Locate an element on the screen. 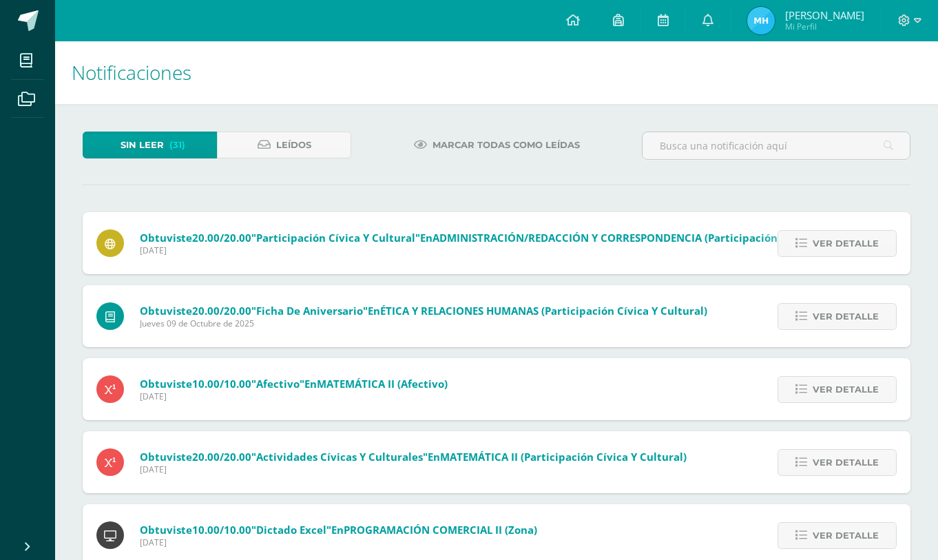 The height and width of the screenshot is (560, 938). span: (31) is located at coordinates (177, 145).